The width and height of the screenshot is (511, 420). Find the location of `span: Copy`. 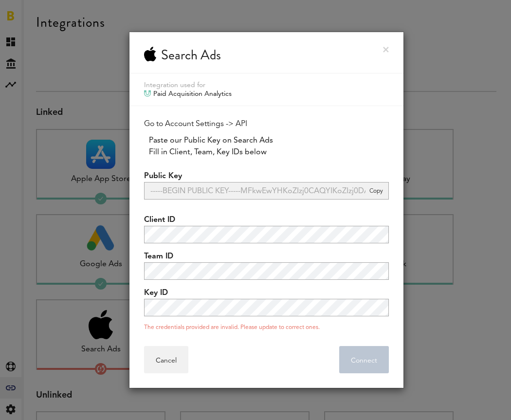

span: Copy is located at coordinates (376, 191).